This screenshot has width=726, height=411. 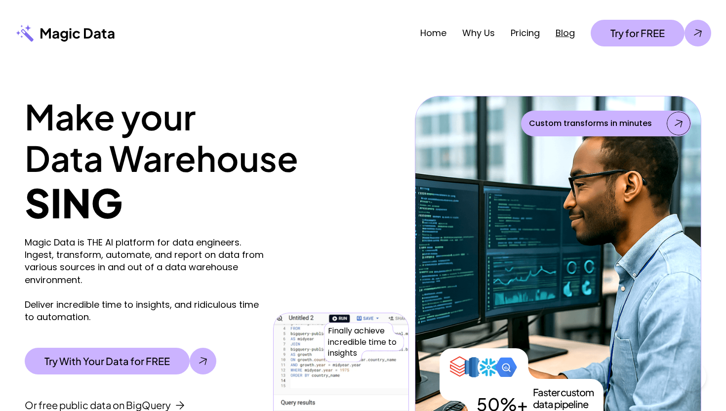 What do you see at coordinates (525, 33) in the screenshot?
I see `a: Pricing` at bounding box center [525, 33].